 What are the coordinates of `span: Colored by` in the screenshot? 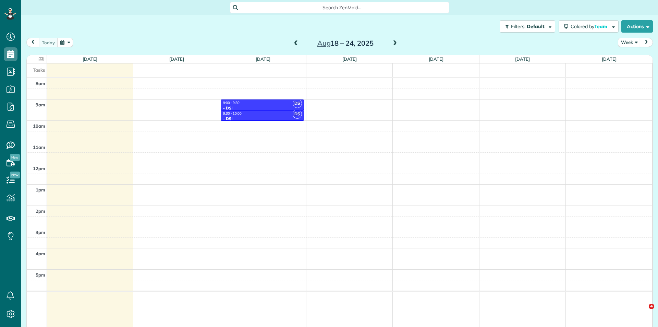 It's located at (590, 26).